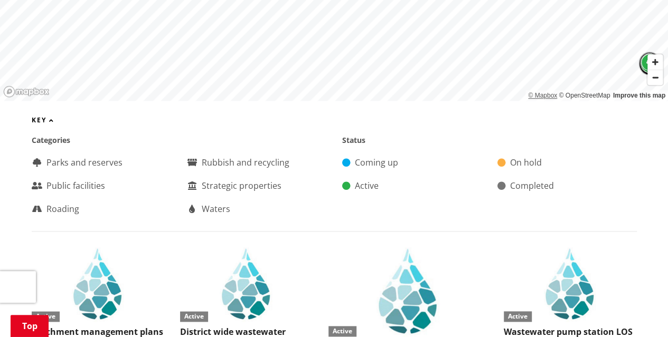 The width and height of the screenshot is (668, 337). I want to click on div: On hold, so click(567, 163).